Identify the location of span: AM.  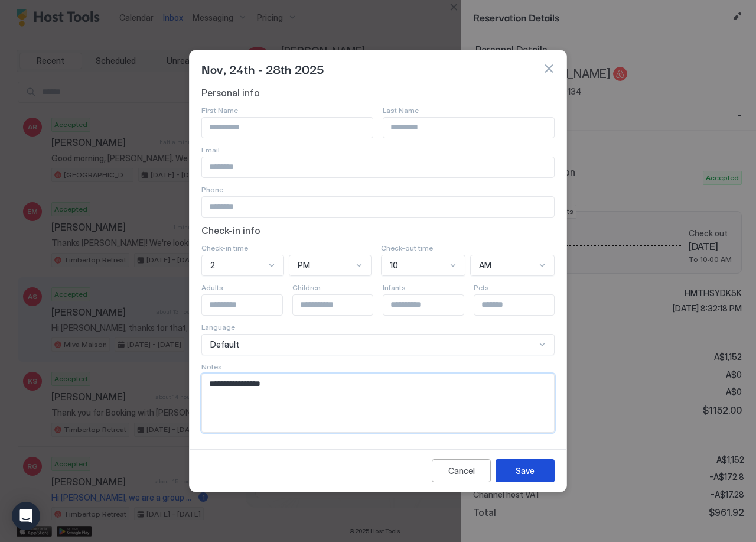
(485, 266).